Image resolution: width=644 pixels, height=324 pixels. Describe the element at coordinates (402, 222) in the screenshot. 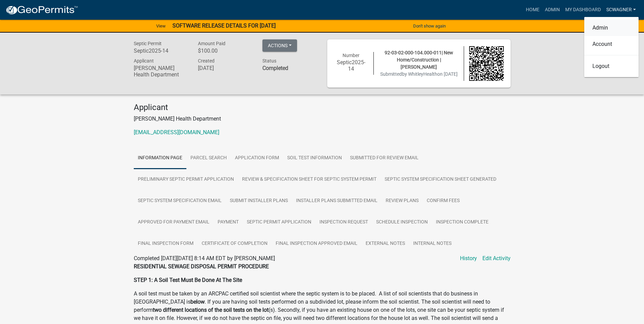

I see `a: Schedule Inspection` at that location.